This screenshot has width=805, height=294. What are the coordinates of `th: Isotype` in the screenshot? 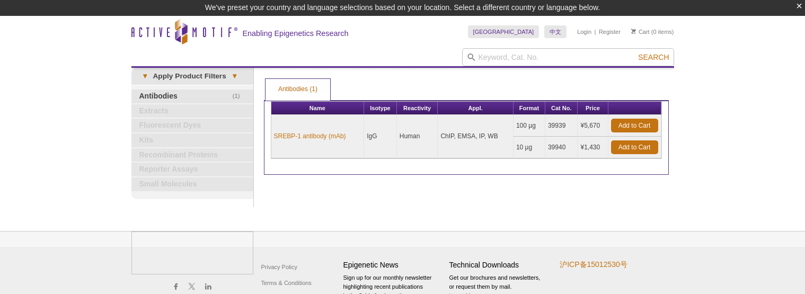 It's located at (381, 108).